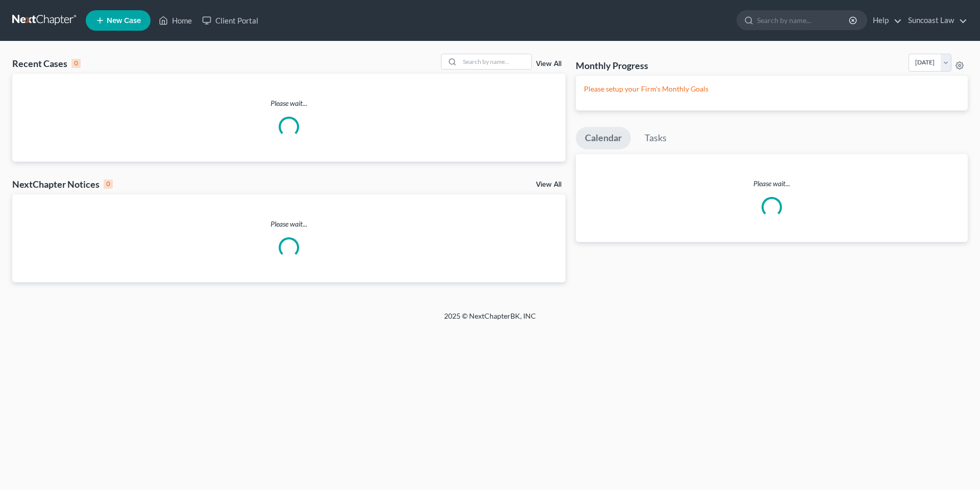  I want to click on a: Home, so click(175, 20).